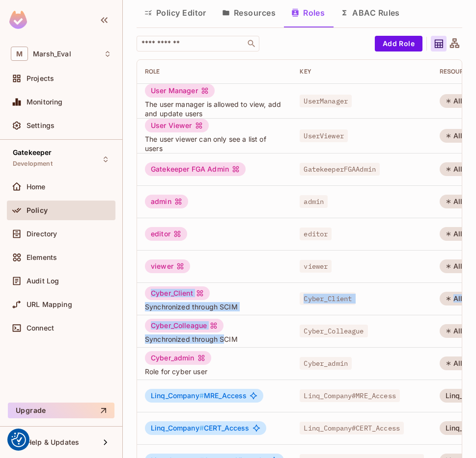 This screenshot has width=476, height=458. I want to click on span: M, so click(19, 54).